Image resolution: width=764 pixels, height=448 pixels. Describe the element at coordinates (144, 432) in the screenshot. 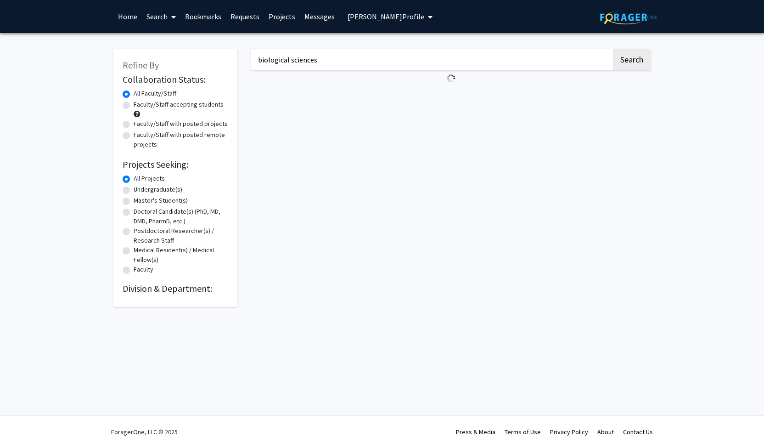

I see `div: ForagerOne, LLC © 2025` at that location.